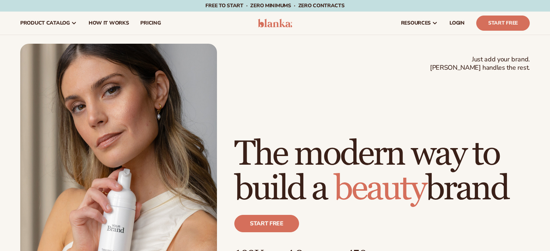 Image resolution: width=550 pixels, height=251 pixels. What do you see at coordinates (457, 23) in the screenshot?
I see `span: LOGIN` at bounding box center [457, 23].